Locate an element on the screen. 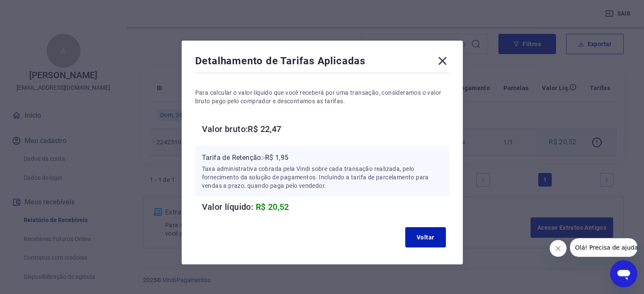 This screenshot has height=294, width=644. h6: Valor líquido: is located at coordinates (326, 207).